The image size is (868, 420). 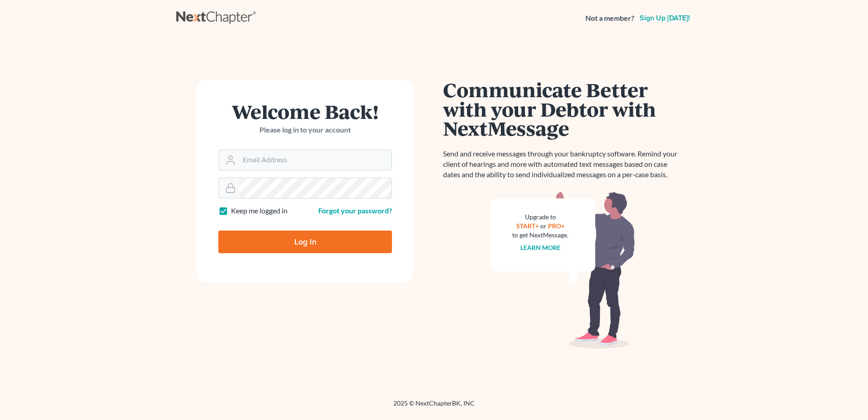 What do you see at coordinates (355, 210) in the screenshot?
I see `a: Forgot your password?` at bounding box center [355, 210].